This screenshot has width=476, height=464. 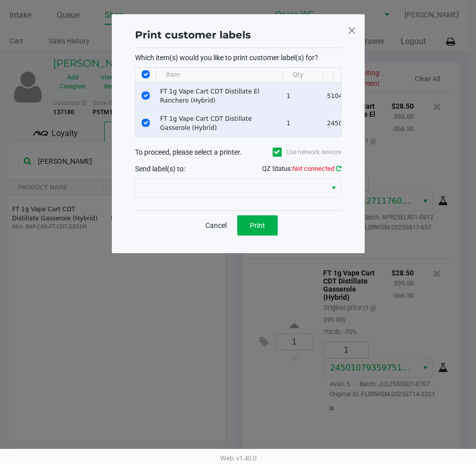 I want to click on td: FT 1g Vape Cart CDT Distillate Gasserole (Hybrid), so click(x=218, y=123).